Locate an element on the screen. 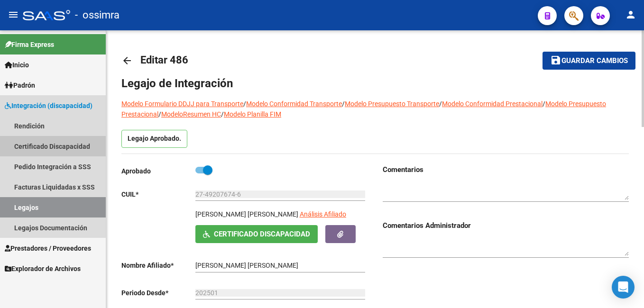 This screenshot has width=644, height=308. span: - ossimra is located at coordinates (97, 15).